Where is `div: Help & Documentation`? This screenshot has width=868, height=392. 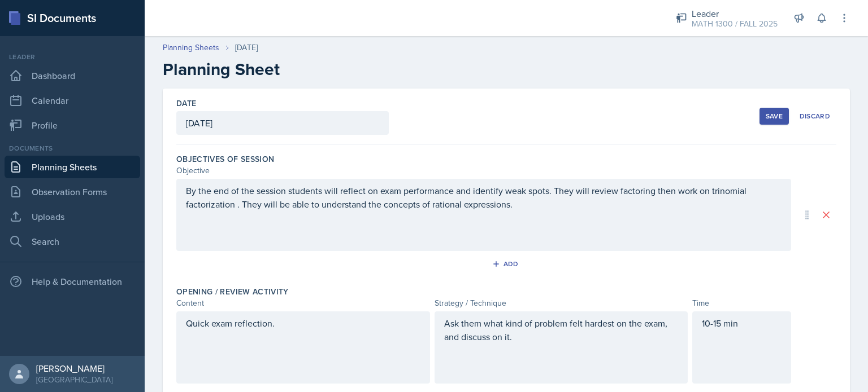 div: Help & Documentation is located at coordinates (72, 282).